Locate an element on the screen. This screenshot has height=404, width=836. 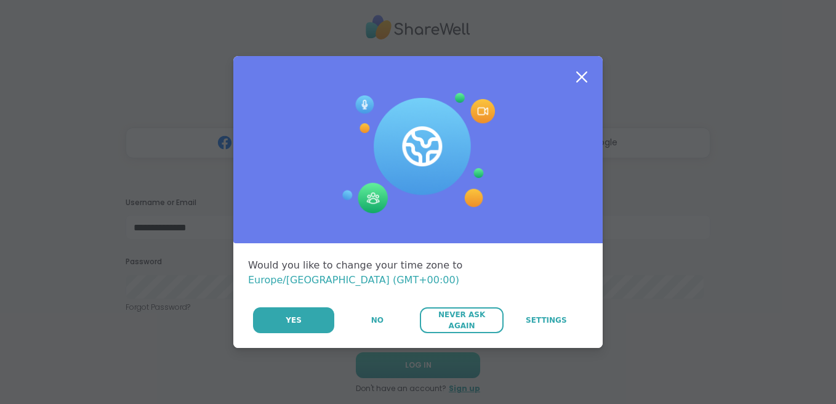
button: Yes is located at coordinates (294, 320).